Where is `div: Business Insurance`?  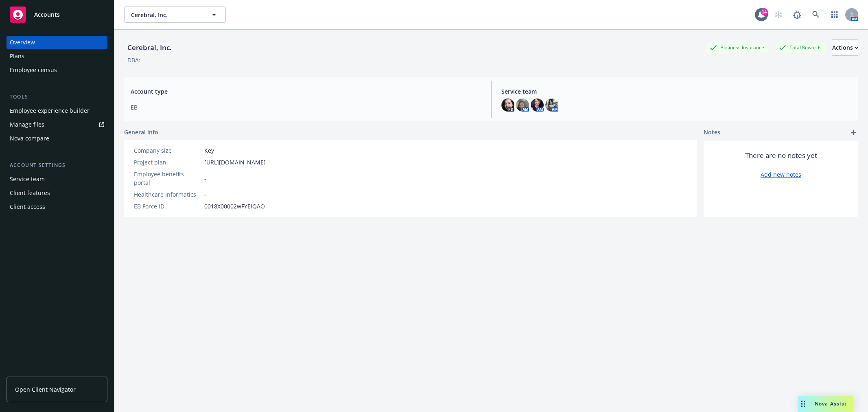 div: Business Insurance is located at coordinates (737, 47).